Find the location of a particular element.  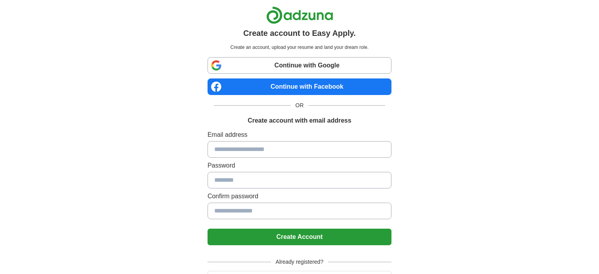

label: Password is located at coordinates (299, 165).